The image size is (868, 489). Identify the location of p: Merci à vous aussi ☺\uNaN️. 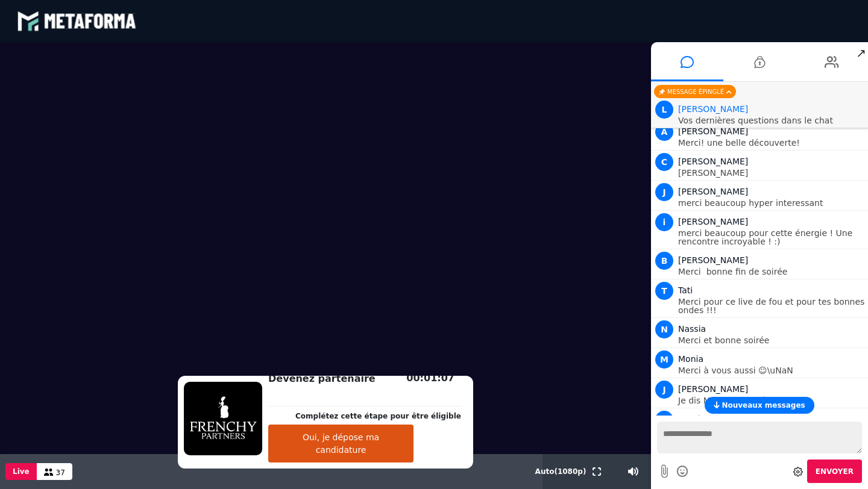
(771, 370).